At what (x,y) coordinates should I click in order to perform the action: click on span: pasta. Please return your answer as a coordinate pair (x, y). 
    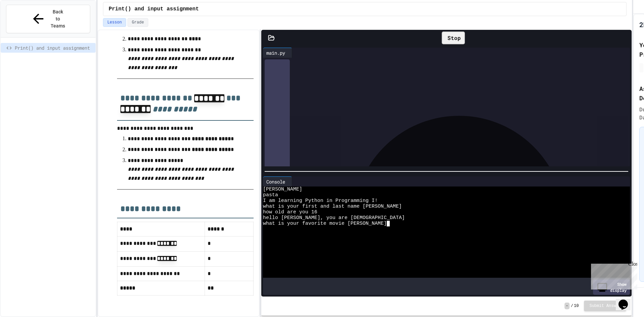
    Looking at the image, I should click on (270, 195).